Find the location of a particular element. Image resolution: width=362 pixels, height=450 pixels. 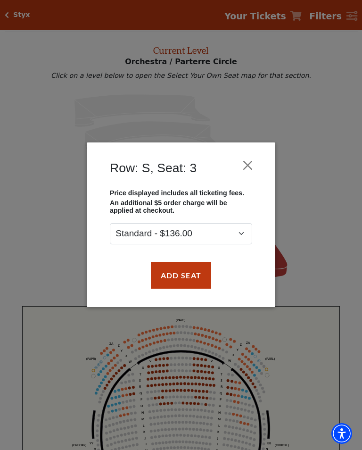

button: Add Seat is located at coordinates (181, 276).